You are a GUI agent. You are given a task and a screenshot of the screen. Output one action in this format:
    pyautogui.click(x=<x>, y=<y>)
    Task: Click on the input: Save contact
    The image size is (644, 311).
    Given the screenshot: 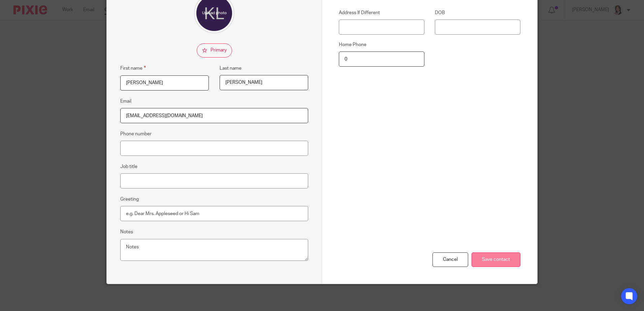 What is the action you would take?
    pyautogui.click(x=496, y=259)
    